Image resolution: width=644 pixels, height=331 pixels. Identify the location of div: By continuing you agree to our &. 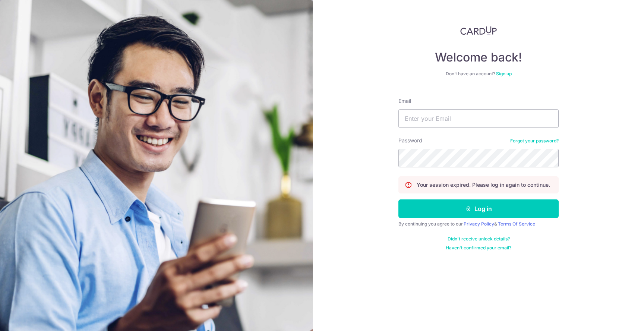
(478, 224).